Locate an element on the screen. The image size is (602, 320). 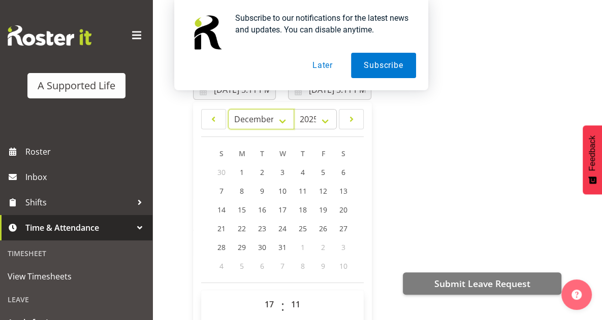
span: 20 is located at coordinates (343, 210).